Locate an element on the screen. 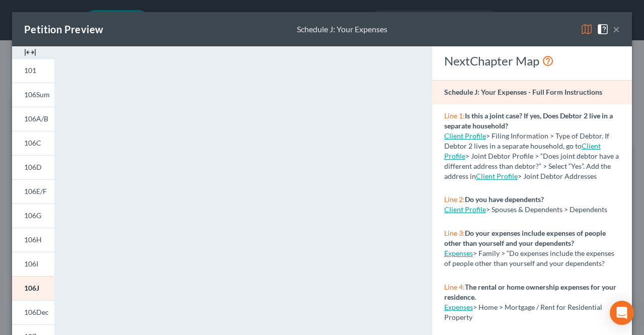 The height and width of the screenshot is (335, 644). span: > Joint Debtor Addresses is located at coordinates (536, 175).